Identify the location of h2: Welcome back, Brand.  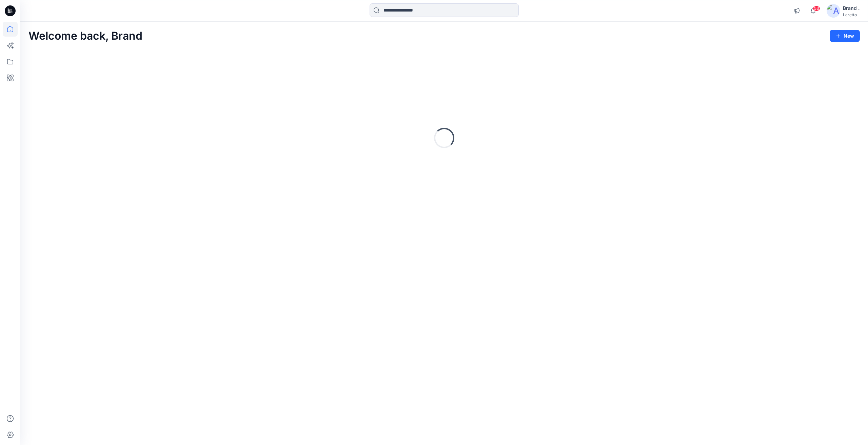
(86, 36).